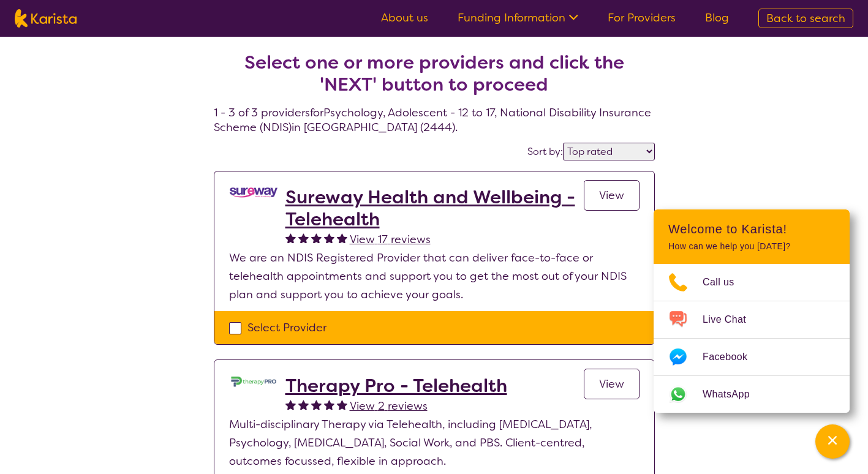 This screenshot has height=474, width=868. Describe the element at coordinates (389, 406) in the screenshot. I see `span: View 2 reviews` at that location.